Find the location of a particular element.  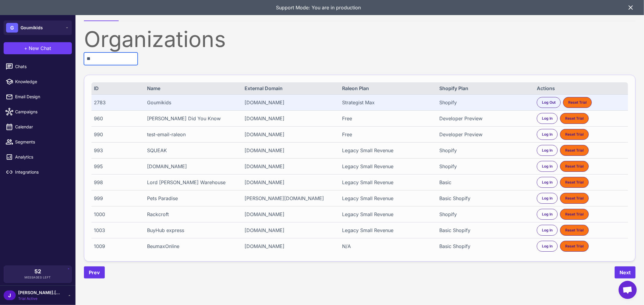

a: Knowledge is located at coordinates (38, 82).